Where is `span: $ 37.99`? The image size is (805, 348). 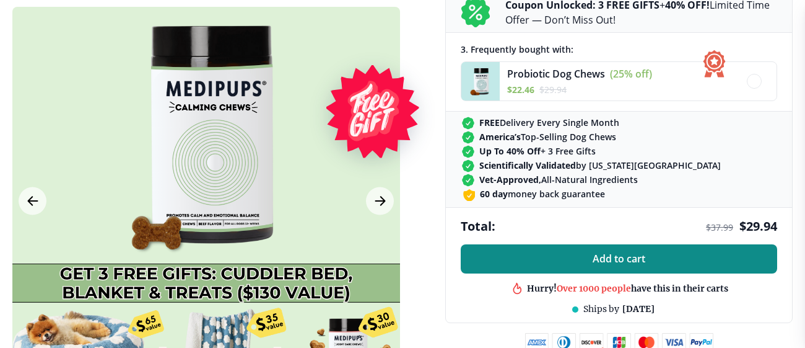 span: $ 37.99 is located at coordinates (720, 227).